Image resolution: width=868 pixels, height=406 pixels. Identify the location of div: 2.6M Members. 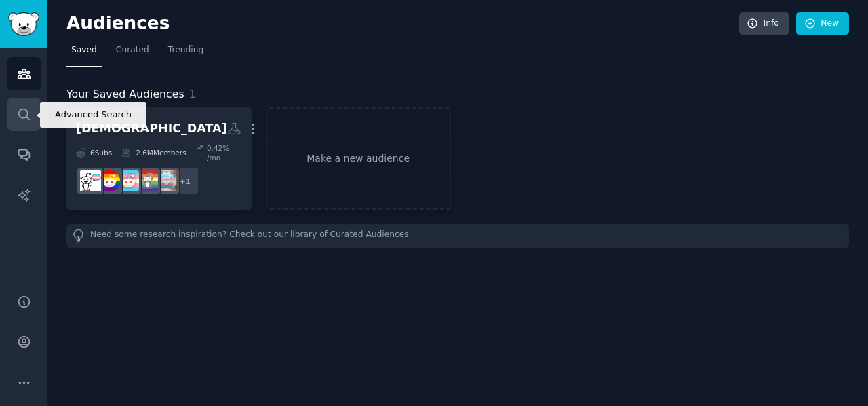
(153, 152).